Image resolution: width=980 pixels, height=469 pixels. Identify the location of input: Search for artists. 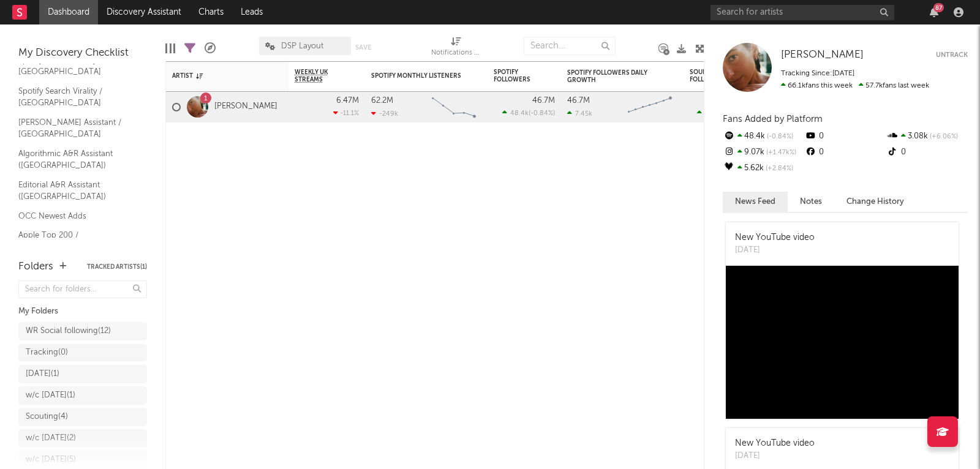
(803, 13).